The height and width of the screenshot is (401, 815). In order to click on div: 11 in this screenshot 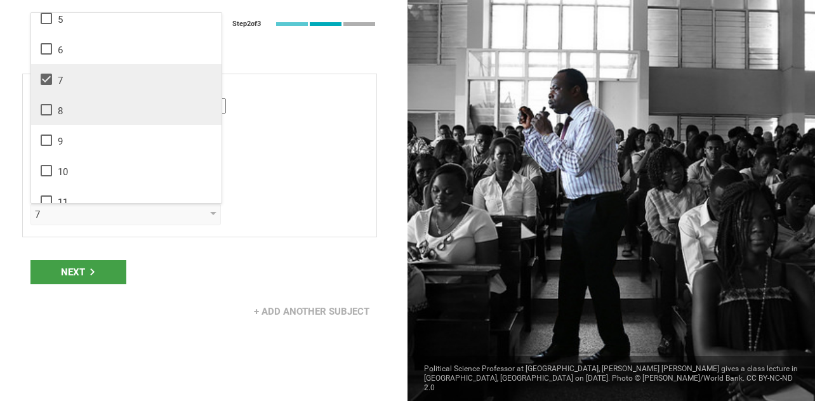, I will do `click(126, 201)`.